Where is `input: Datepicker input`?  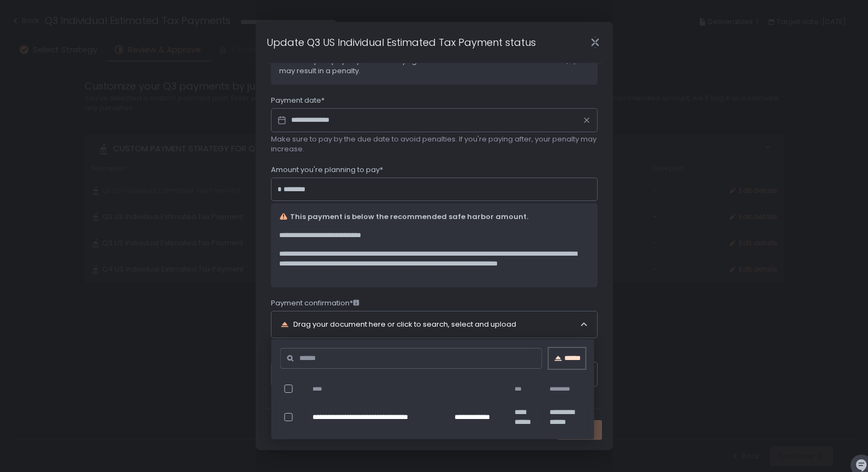 input: Datepicker input is located at coordinates (434, 120).